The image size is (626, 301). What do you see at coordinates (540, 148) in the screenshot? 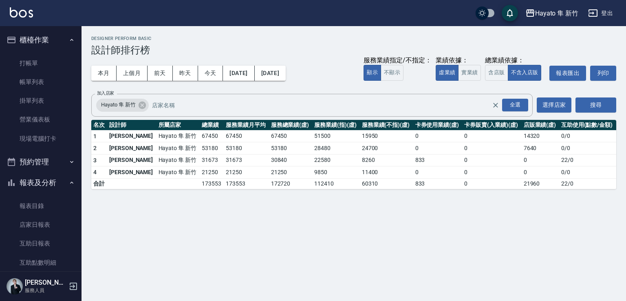
I see `td: 7640` at bounding box center [540, 148].